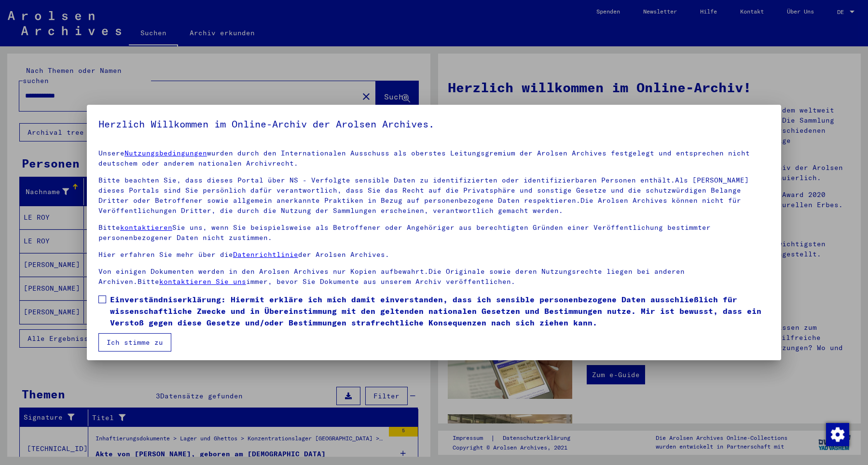 The height and width of the screenshot is (465, 868). Describe the element at coordinates (837, 434) in the screenshot. I see `img: Zustimmung ändern` at that location.